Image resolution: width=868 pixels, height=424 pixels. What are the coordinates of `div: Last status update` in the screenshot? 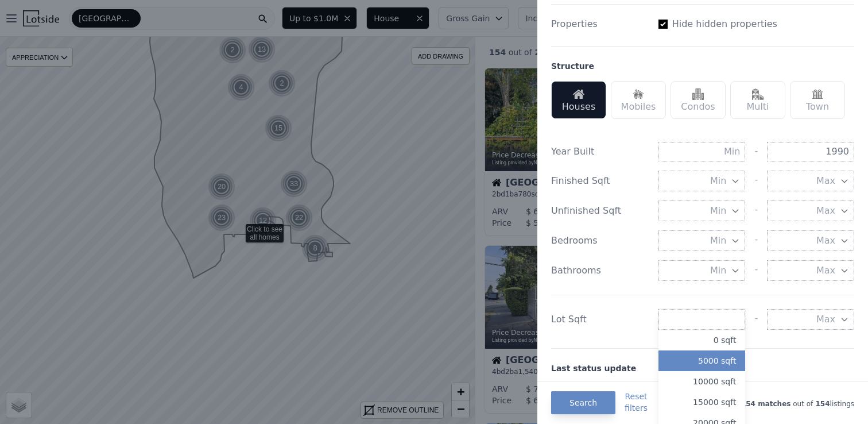 It's located at (702, 369).